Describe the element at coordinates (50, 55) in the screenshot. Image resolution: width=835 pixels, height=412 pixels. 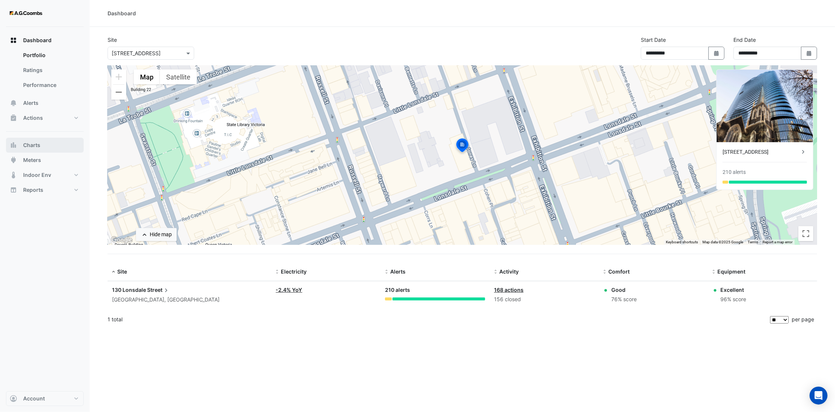
I see `a: Portfolio` at that location.